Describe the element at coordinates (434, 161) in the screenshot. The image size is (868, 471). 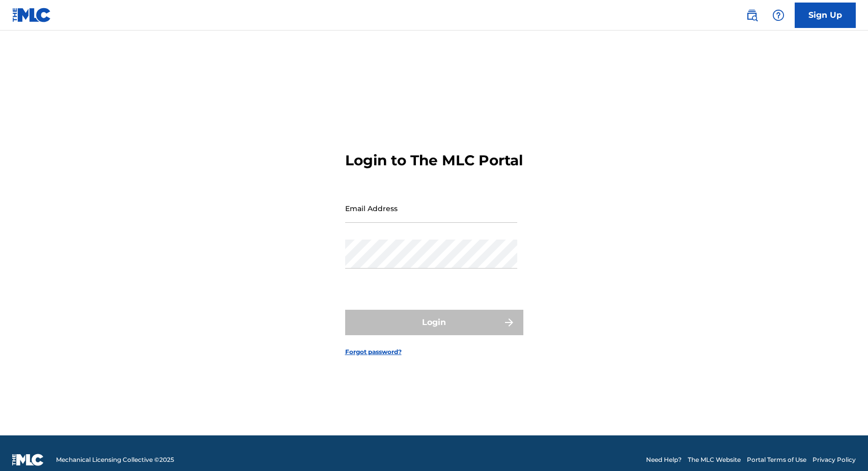
I see `h3: Login to The MLC Portal` at that location.